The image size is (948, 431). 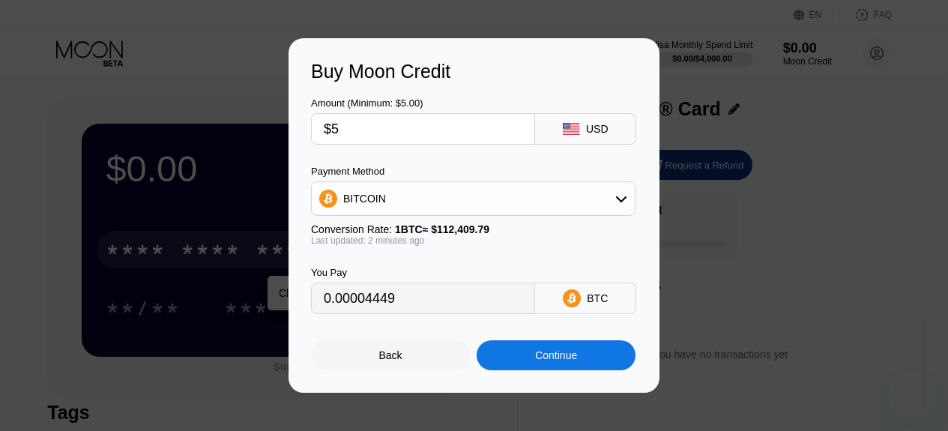 I want to click on div: Buy Moon Credit, so click(x=474, y=71).